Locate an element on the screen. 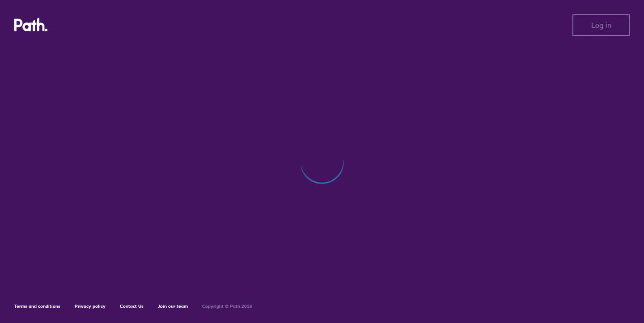 Image resolution: width=644 pixels, height=323 pixels. a: Join our team is located at coordinates (172, 305).